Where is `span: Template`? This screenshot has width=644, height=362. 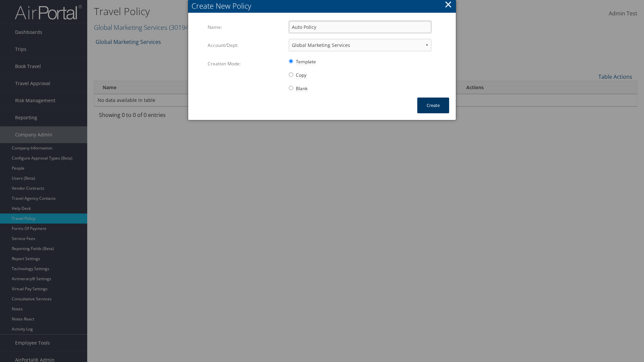
span: Template is located at coordinates (306, 61).